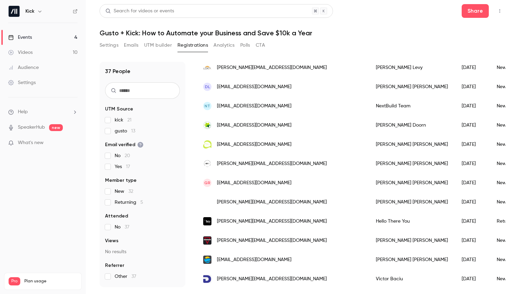  I want to click on span: Attended, so click(116, 216).